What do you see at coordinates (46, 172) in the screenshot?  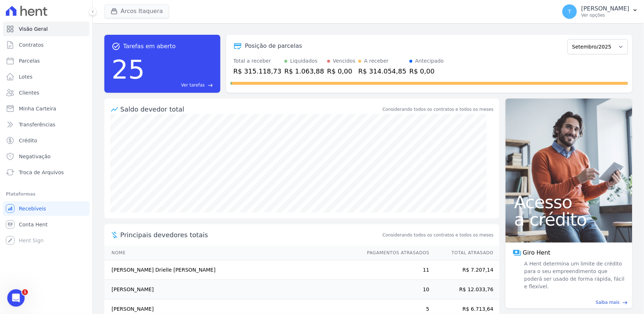 I see `a: Troca de Arquivos` at bounding box center [46, 172].